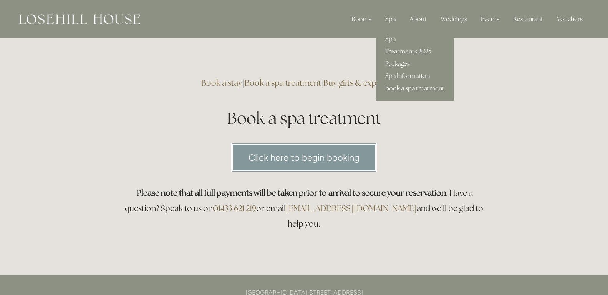 The height and width of the screenshot is (295, 608). What do you see at coordinates (453, 19) in the screenshot?
I see `div: Weddings` at bounding box center [453, 19].